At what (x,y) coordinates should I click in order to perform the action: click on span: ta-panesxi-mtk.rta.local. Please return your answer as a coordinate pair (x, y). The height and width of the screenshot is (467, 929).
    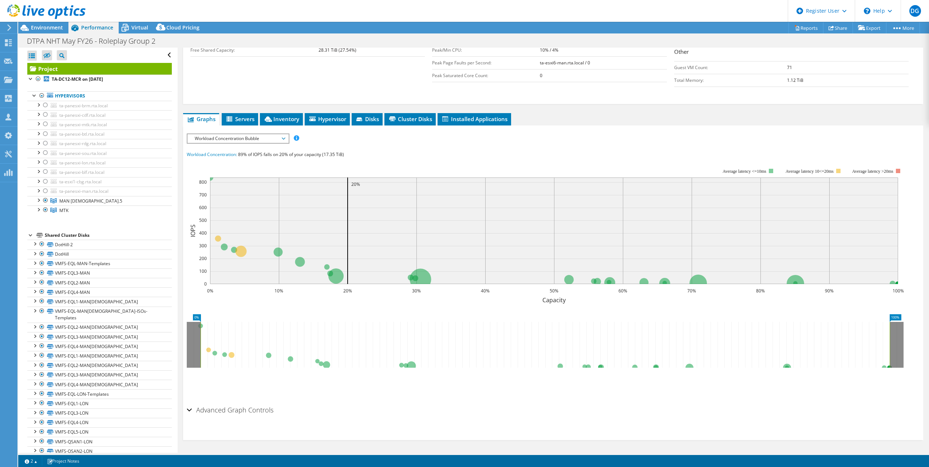
    Looking at the image, I should click on (83, 124).